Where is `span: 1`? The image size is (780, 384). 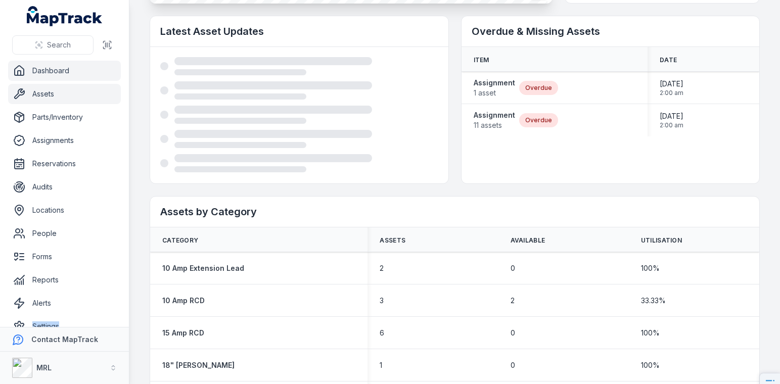 span: 1 is located at coordinates (381, 365).